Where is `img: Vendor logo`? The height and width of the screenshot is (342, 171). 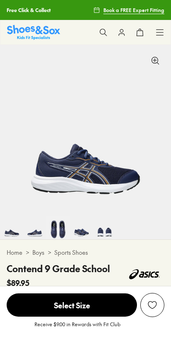
img: Vendor logo is located at coordinates (145, 274).